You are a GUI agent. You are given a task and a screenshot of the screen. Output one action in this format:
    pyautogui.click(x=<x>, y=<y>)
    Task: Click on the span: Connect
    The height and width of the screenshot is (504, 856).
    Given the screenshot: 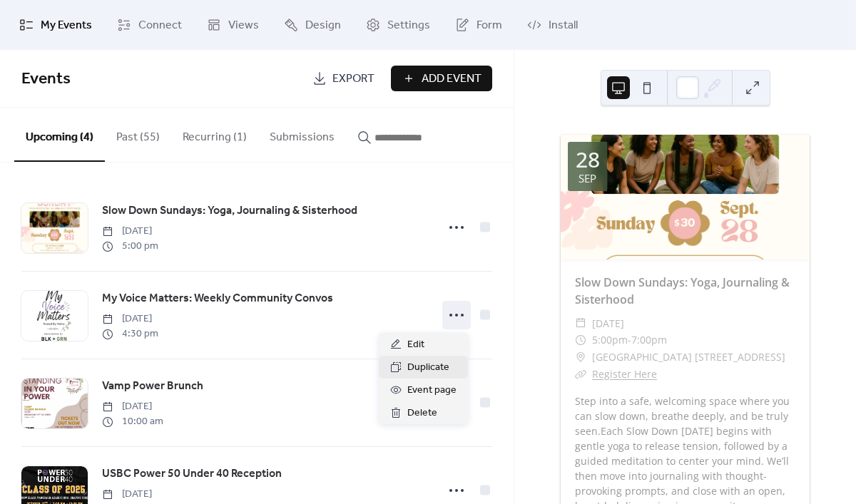 What is the action you would take?
    pyautogui.click(x=160, y=26)
    